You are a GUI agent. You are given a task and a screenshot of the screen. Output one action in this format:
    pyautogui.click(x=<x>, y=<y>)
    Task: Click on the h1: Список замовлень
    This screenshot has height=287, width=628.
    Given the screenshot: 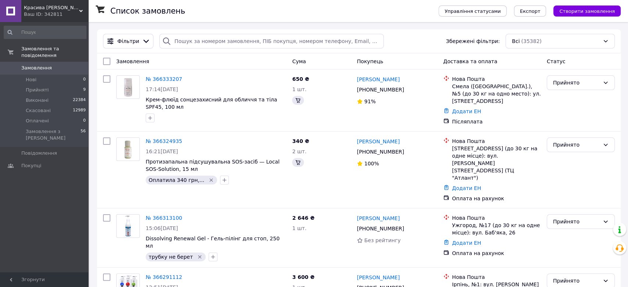 What is the action you would take?
    pyautogui.click(x=147, y=11)
    